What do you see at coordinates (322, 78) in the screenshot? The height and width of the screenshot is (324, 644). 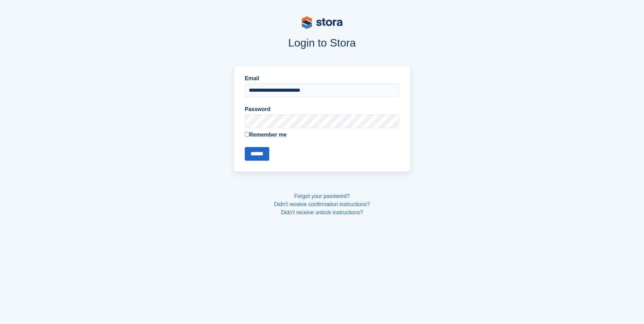 I see `label: Email` at bounding box center [322, 78].